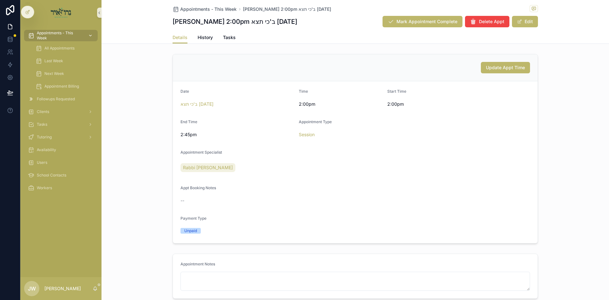 The width and height of the screenshot is (609, 300). I want to click on span: Appointment Billing, so click(62, 86).